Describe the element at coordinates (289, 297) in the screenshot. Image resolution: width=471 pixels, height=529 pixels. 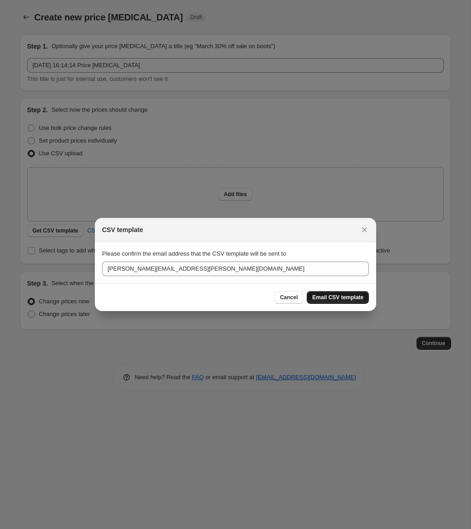
I see `button: Cancel` at that location.